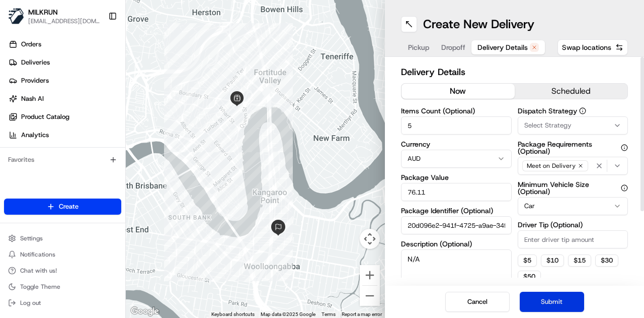 This screenshot has width=644, height=318. What do you see at coordinates (456, 225) in the screenshot?
I see `input: Enter package identifier` at bounding box center [456, 225].